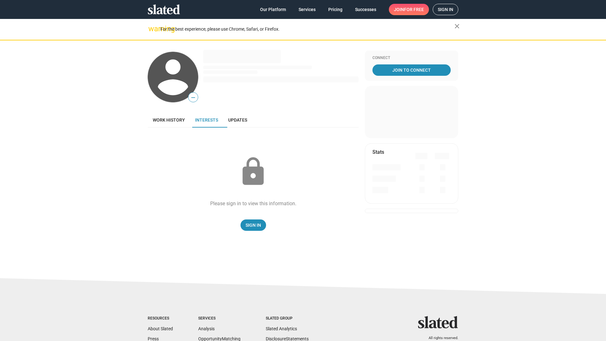 The image size is (606, 341). What do you see at coordinates (445, 9) in the screenshot?
I see `a: Sign in` at bounding box center [445, 9].